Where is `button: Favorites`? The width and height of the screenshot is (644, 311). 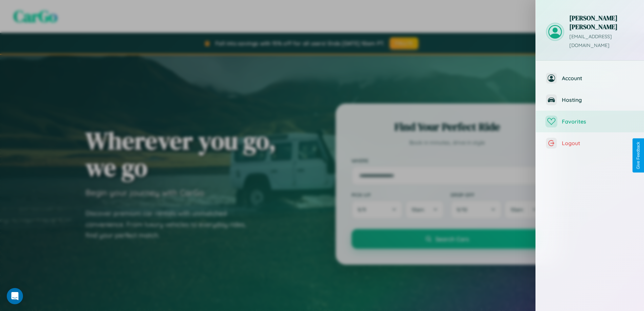
button: Favorites is located at coordinates (590, 122).